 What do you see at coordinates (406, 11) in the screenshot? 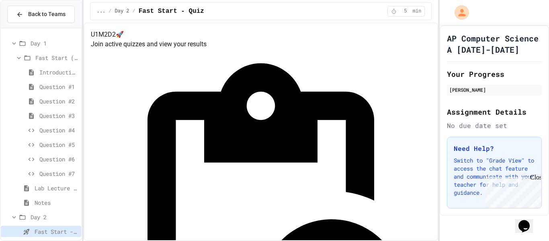
I see `span: 5` at bounding box center [406, 11].